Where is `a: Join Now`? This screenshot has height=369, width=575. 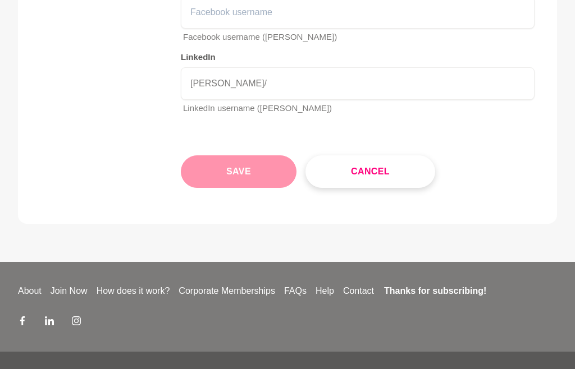
a: Join Now is located at coordinates (69, 291).